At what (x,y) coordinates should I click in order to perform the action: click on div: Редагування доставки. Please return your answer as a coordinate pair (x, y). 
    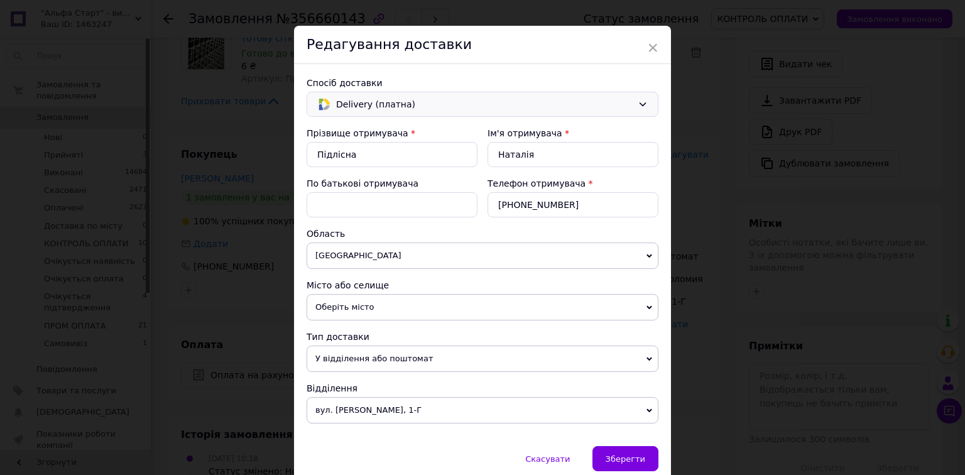
    Looking at the image, I should click on (483, 45).